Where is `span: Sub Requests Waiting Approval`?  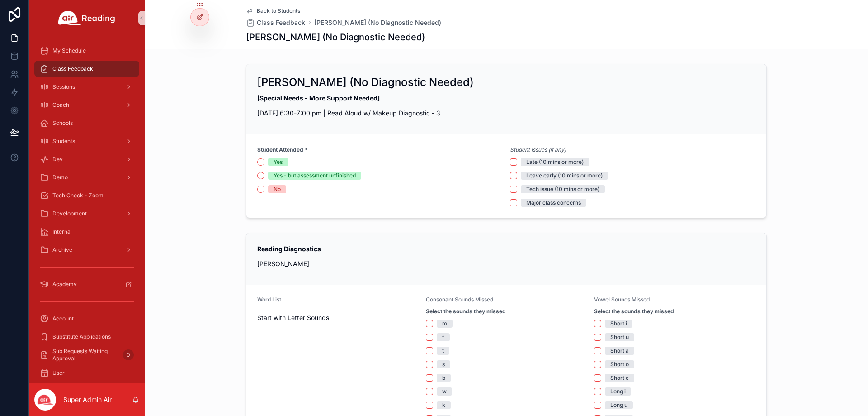 span: Sub Requests Waiting Approval is located at coordinates (86, 354).